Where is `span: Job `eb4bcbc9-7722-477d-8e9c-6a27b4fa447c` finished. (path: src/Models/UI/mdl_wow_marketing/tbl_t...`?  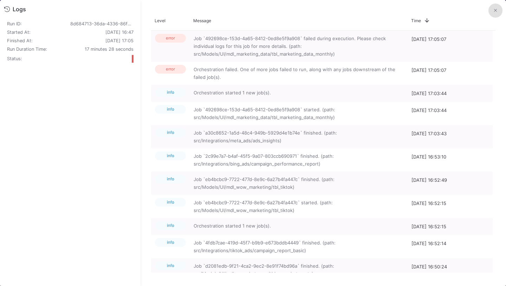
span: Job `eb4bcbc9-7722-477d-8e9c-6a27b4fa447c` finished. (path: src/Models/UI/mdl_wow_marketing/tbl_t... is located at coordinates (299, 183).